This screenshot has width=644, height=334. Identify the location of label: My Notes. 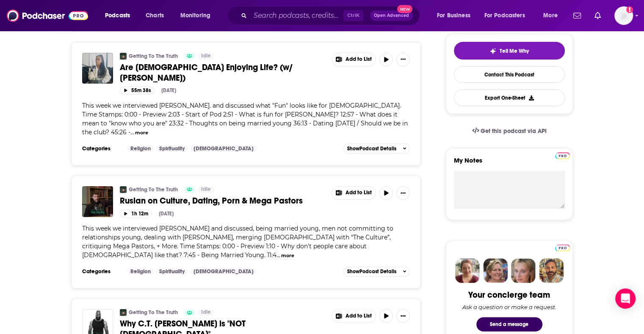
(509, 163).